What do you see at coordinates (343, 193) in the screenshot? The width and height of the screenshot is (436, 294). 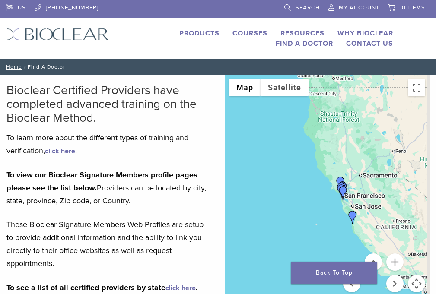 I see `div: DR. Jennifer Chew` at bounding box center [343, 193].